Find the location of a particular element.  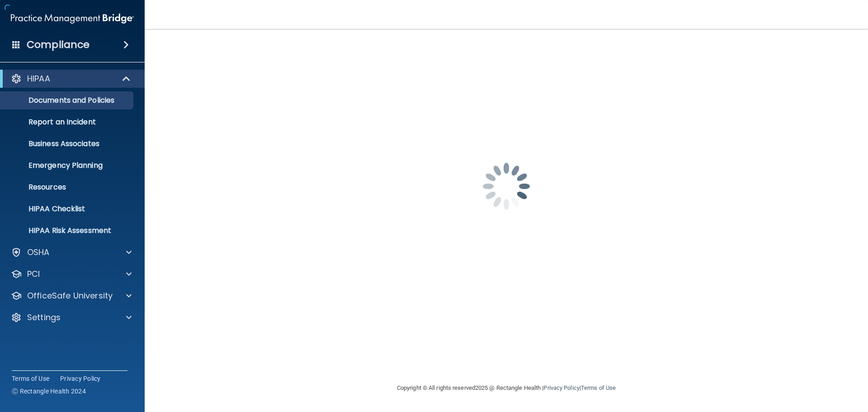

p: Documents and Policies is located at coordinates (68, 100).